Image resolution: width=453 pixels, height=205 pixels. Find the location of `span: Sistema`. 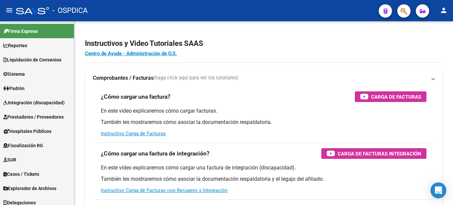

span: Sistema is located at coordinates (14, 74).